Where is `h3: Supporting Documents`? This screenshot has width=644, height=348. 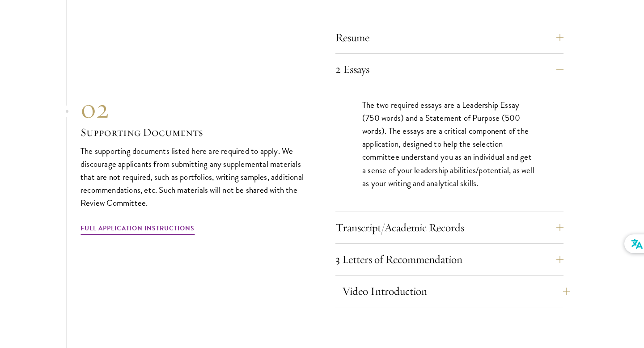 h3: Supporting Documents is located at coordinates (194, 133).